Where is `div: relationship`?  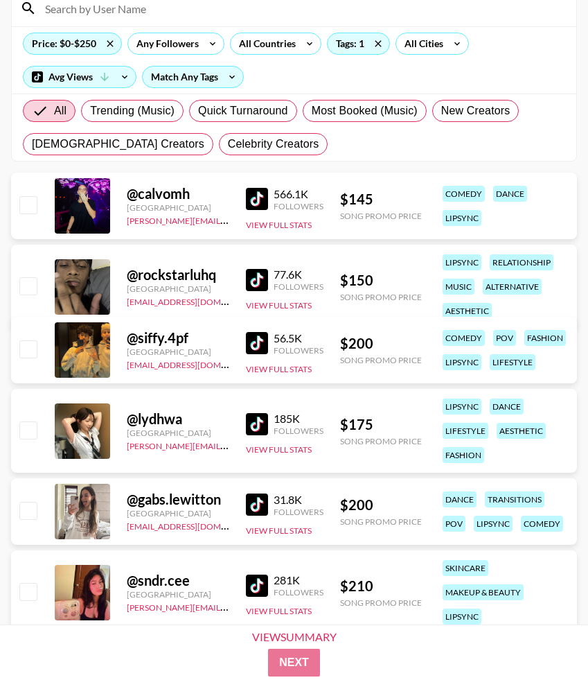 div: relationship is located at coordinates (522, 262).